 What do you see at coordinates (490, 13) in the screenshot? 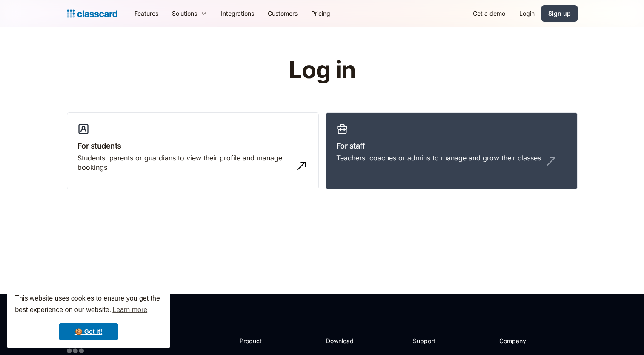
I see `a: Get a demo` at bounding box center [490, 13].